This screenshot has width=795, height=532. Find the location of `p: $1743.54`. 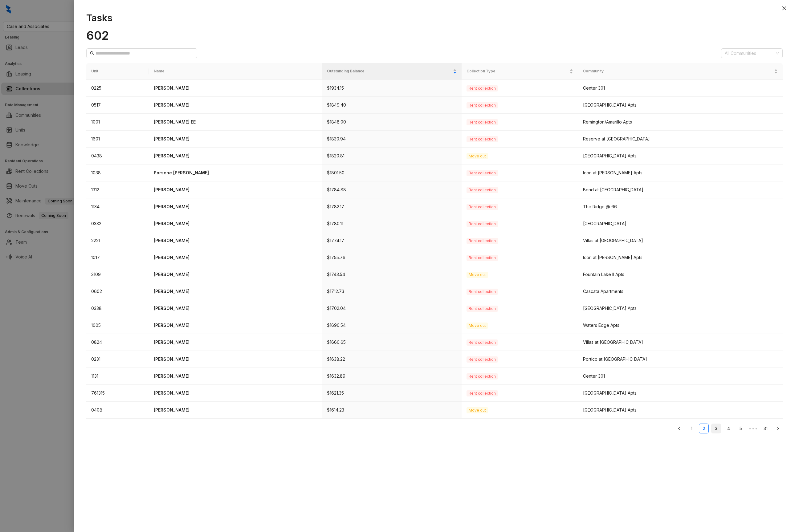

p: $1743.54 is located at coordinates (392, 274).